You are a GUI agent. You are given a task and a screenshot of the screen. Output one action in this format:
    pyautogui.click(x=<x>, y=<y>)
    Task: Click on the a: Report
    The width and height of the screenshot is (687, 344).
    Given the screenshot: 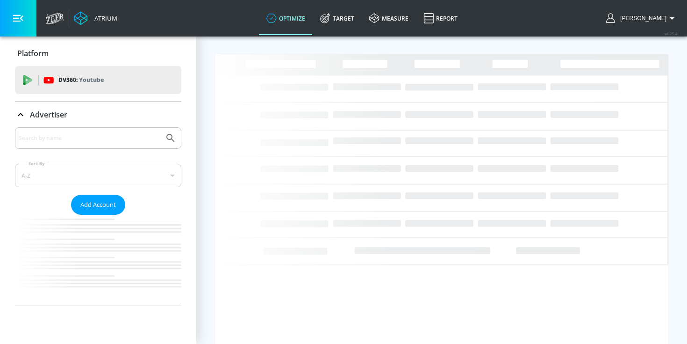 What is the action you would take?
    pyautogui.click(x=440, y=18)
    